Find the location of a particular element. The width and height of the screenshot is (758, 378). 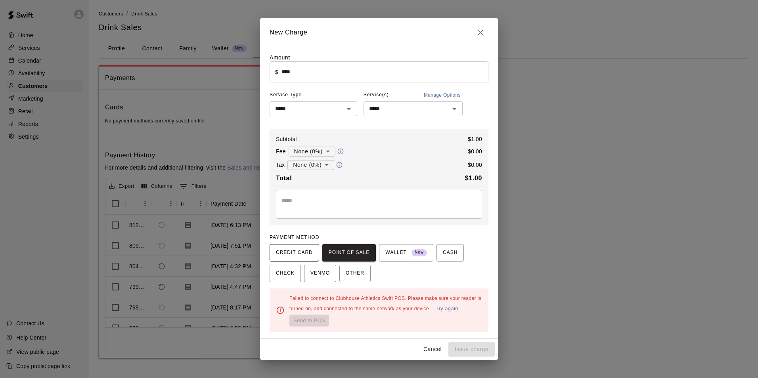

span: OTHER is located at coordinates (355, 274).